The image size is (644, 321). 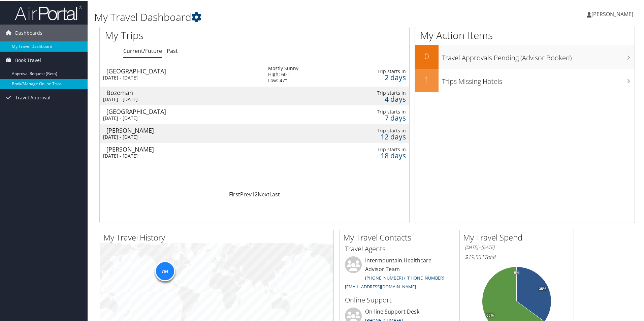 What do you see at coordinates (283, 68) in the screenshot?
I see `div: Mostly Sunny` at bounding box center [283, 68].